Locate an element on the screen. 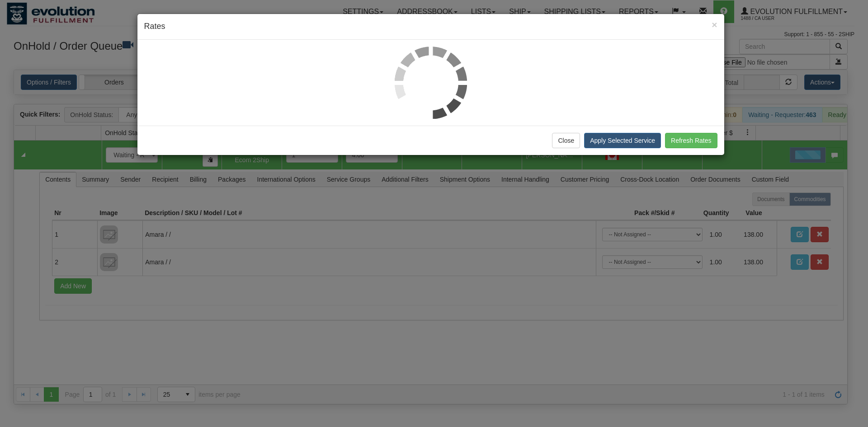 The height and width of the screenshot is (427, 868). h4: Rates is located at coordinates (431, 27).